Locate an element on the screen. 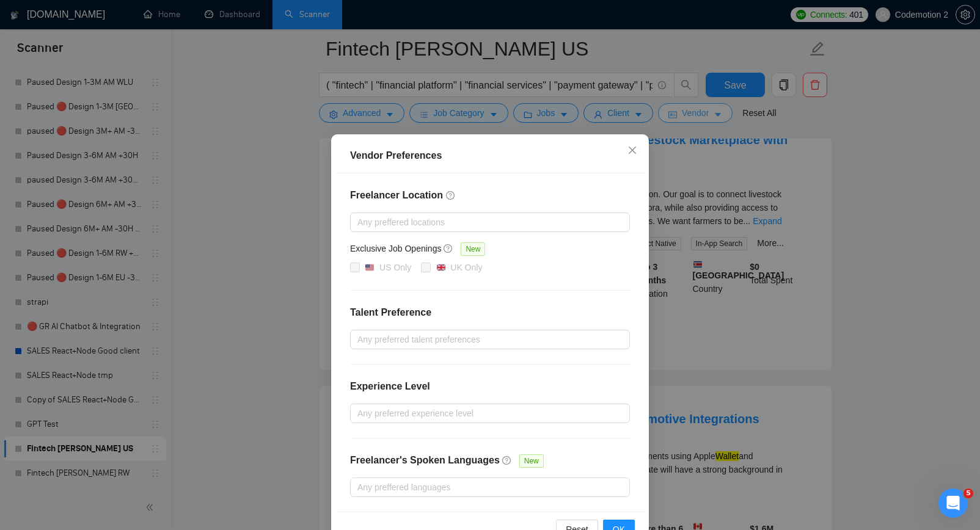 The width and height of the screenshot is (980, 530). h4: Experience Level is located at coordinates (390, 387).